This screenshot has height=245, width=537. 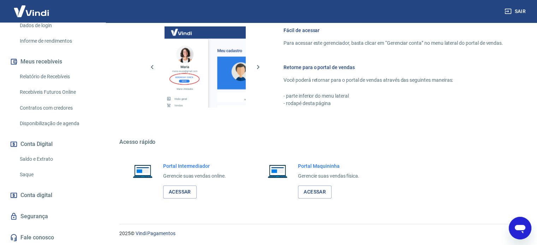 What do you see at coordinates (57, 92) in the screenshot?
I see `a: Recebíveis Futuros Online` at bounding box center [57, 92].